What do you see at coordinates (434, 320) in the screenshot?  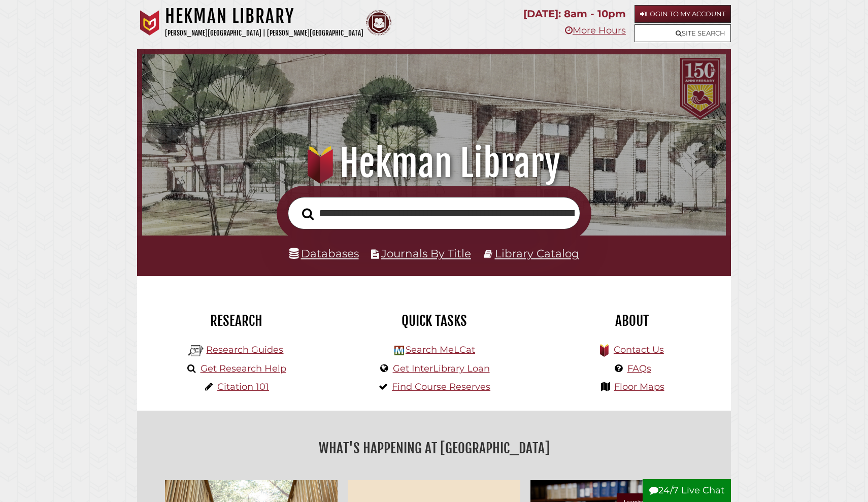 I see `h2: Quick Tasks` at bounding box center [434, 320].